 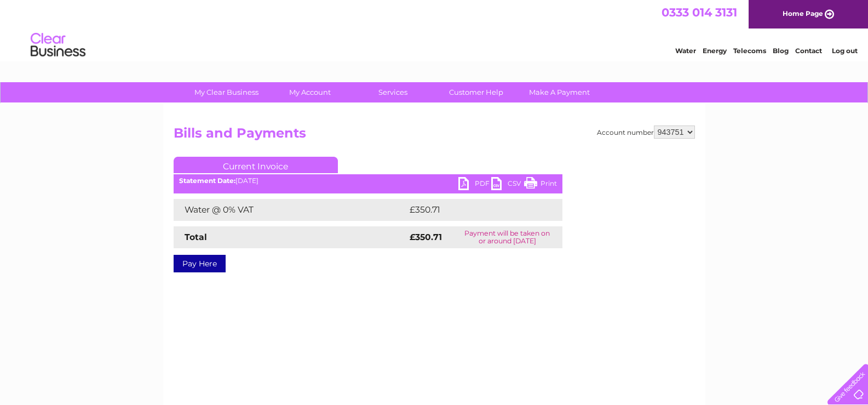 What do you see at coordinates (196, 237) in the screenshot?
I see `strong: Total` at bounding box center [196, 237].